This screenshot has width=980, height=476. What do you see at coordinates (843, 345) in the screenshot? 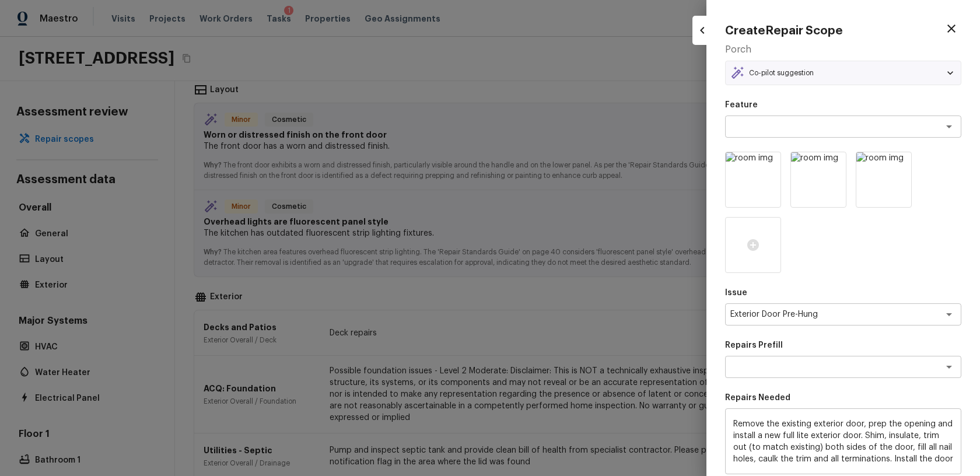
I see `p: Repairs Prefill` at bounding box center [843, 345].